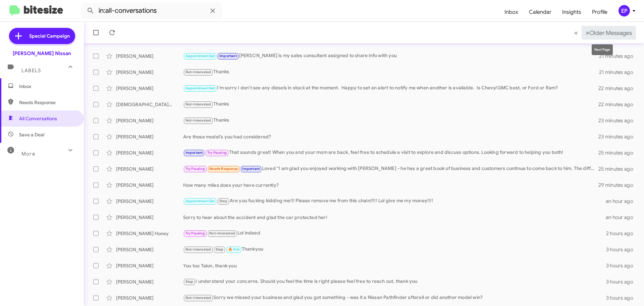  What do you see at coordinates (391, 88) in the screenshot?
I see `div: I'm sorry I don't see any diesels in stock at the moment. Happy to set an alert to notify me when...` at bounding box center [391, 88].